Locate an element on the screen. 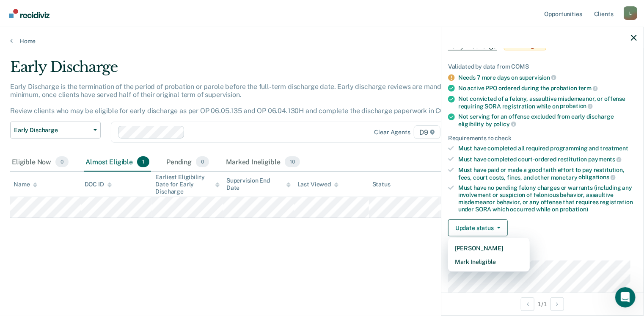  span: term is located at coordinates (588, 88).